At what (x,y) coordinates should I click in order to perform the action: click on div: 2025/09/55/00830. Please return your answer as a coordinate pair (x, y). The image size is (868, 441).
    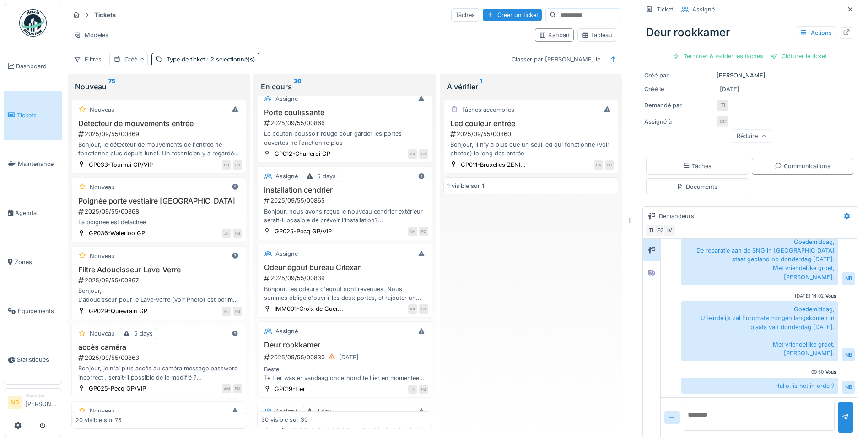
    Looking at the image, I should click on (345, 357).